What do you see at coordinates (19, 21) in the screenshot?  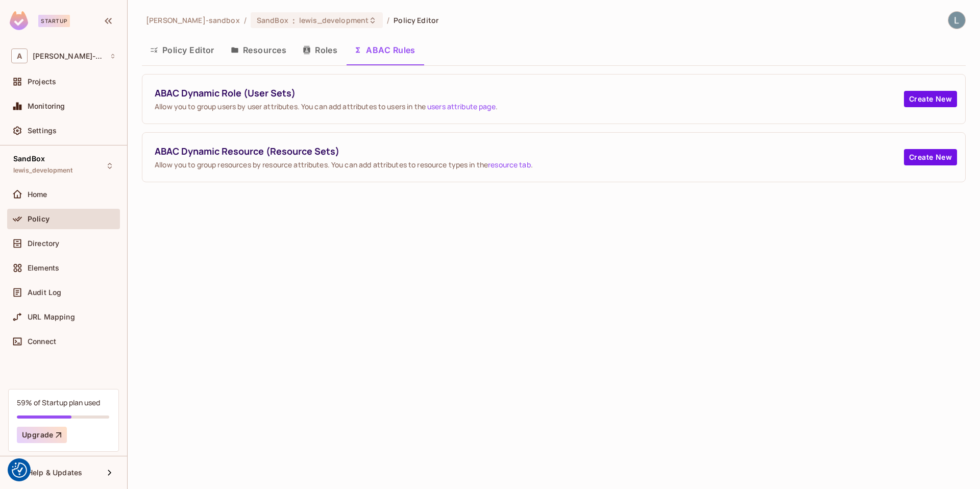 I see `img: SReyMgAAAABJRU5ErkJggg==` at bounding box center [19, 21].